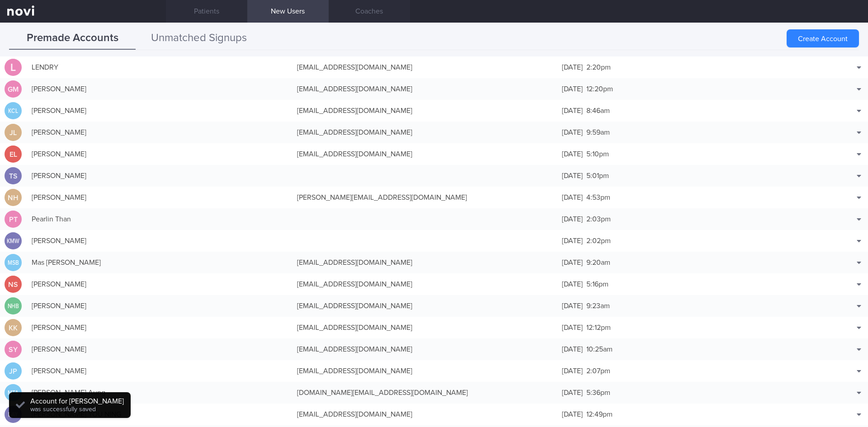 Image resolution: width=868 pixels, height=427 pixels. Describe the element at coordinates (13, 89) in the screenshot. I see `div: GM` at that location.